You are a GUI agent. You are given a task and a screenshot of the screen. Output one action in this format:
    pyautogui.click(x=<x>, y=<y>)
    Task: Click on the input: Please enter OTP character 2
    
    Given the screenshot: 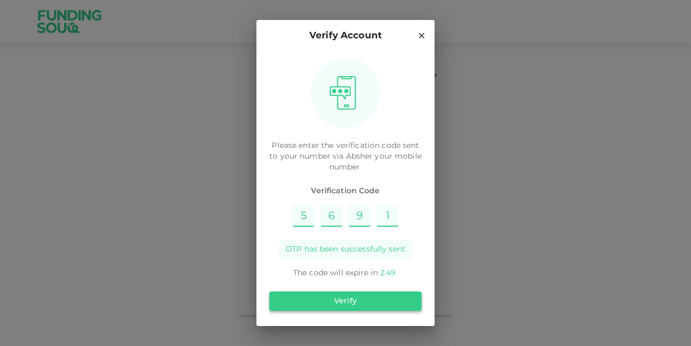 What is the action you would take?
    pyautogui.click(x=332, y=216)
    